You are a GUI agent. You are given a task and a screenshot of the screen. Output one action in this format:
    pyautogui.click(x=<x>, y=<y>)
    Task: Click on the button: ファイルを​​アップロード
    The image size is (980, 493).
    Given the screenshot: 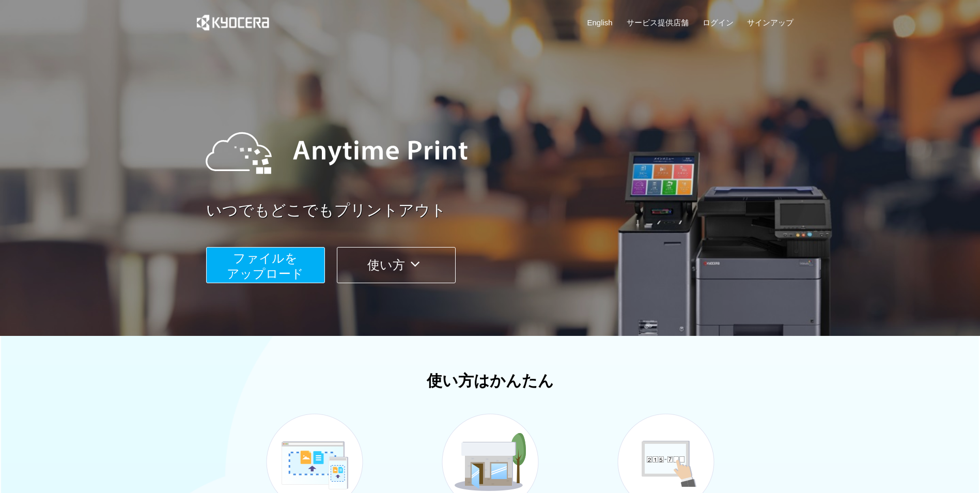 What is the action you would take?
    pyautogui.click(x=265, y=265)
    